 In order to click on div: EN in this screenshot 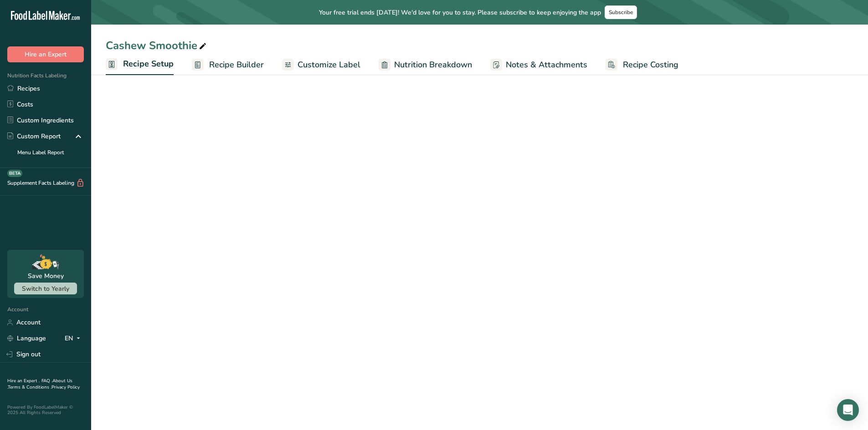, I will do `click(75, 339)`.